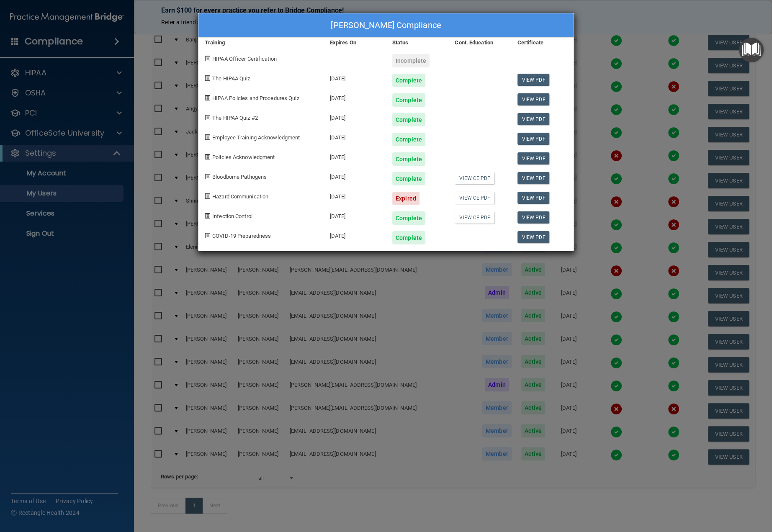  I want to click on span: The HIPAA Quiz #2, so click(235, 118).